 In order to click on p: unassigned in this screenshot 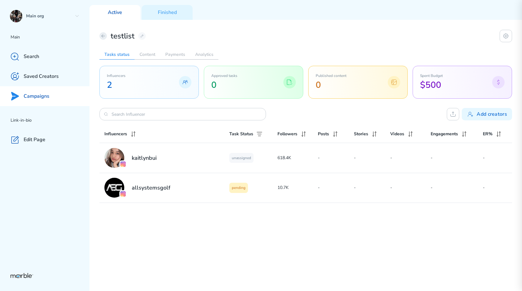, I will do `click(241, 158)`.